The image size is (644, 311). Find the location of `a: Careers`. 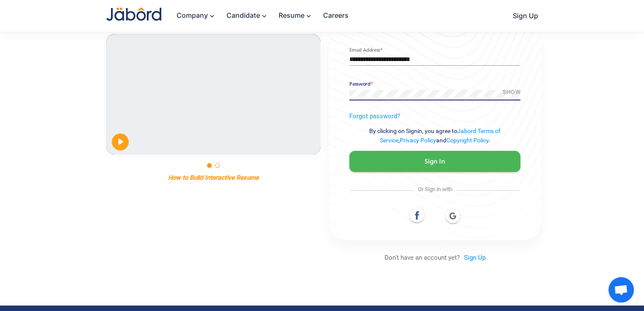

a: Careers is located at coordinates (331, 15).